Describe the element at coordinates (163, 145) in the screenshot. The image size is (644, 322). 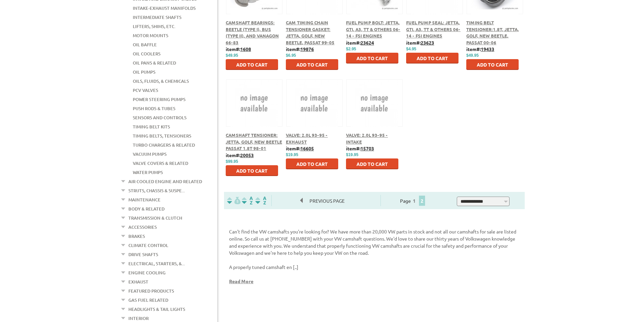
I see `a: Turbo Chargers & Related` at that location.